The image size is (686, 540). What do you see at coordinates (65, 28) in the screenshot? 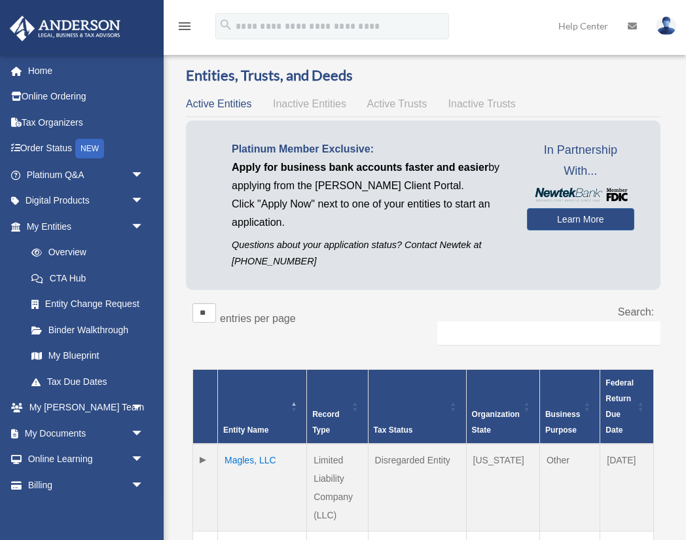
I see `img: Anderson Advisors Platinum Portal` at bounding box center [65, 28].